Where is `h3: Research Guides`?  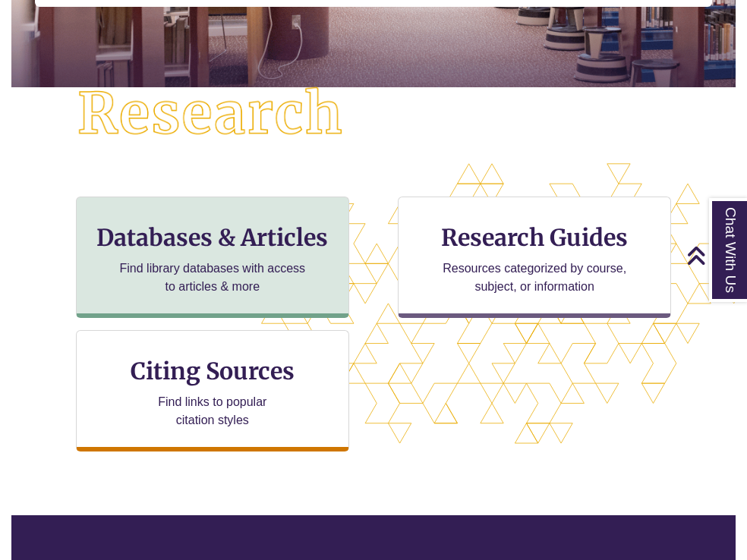 h3: Research Guides is located at coordinates (534, 237).